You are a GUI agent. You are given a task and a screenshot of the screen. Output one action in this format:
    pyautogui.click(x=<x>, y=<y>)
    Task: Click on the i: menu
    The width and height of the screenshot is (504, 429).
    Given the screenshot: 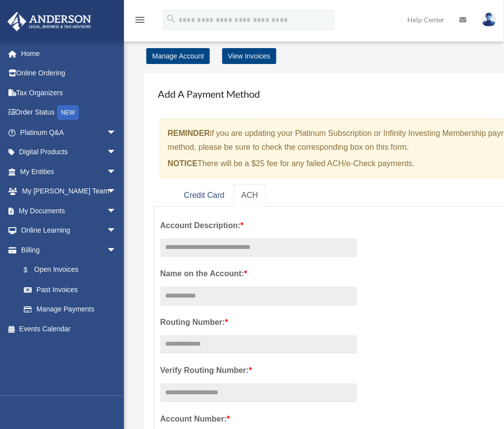 What is the action you would take?
    pyautogui.click(x=140, y=20)
    